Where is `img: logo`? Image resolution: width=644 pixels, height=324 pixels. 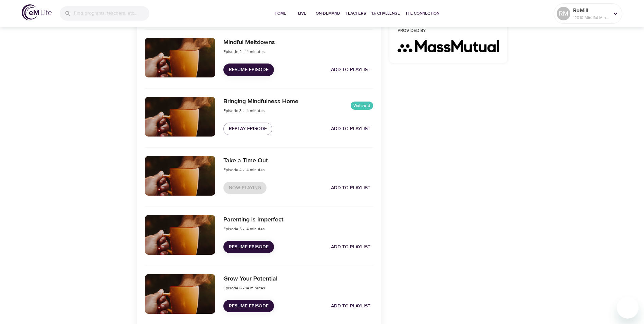
img: logo is located at coordinates (37, 12).